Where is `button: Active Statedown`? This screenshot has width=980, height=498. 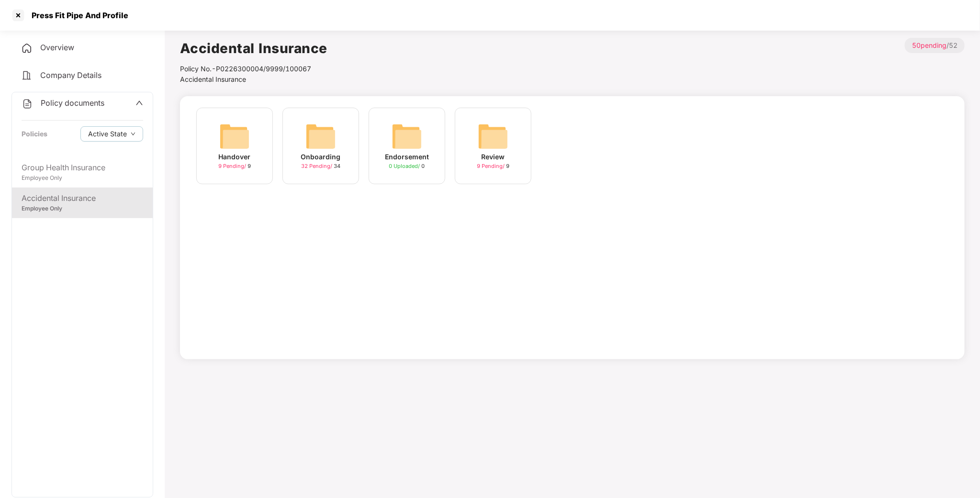 button: Active Statedown is located at coordinates (111, 134).